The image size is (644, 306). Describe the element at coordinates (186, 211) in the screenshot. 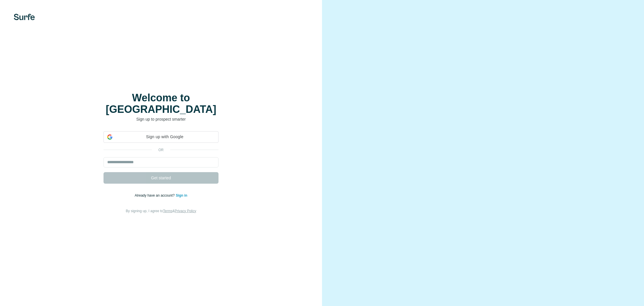

I see `a: Privacy Policy` at that location.